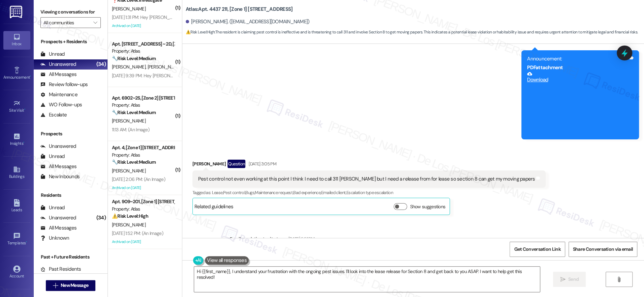 The height and width of the screenshot is (297, 644). I want to click on label: Viewing conversations for, so click(71, 12).